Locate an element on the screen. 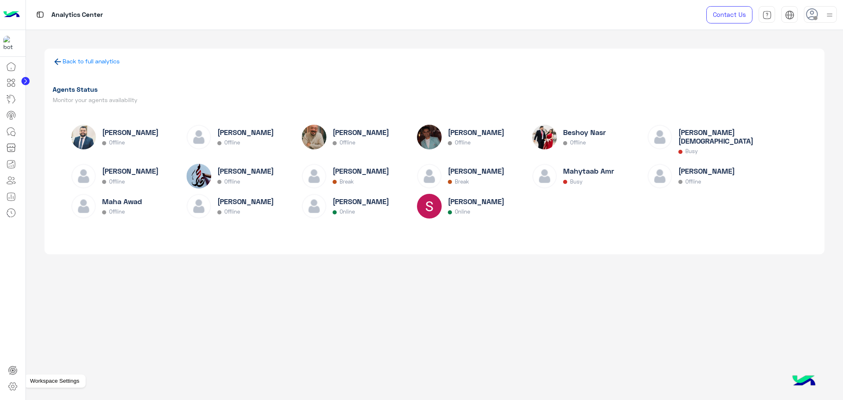 The width and height of the screenshot is (843, 400). h6: Beshoy Nasr is located at coordinates (584, 132).